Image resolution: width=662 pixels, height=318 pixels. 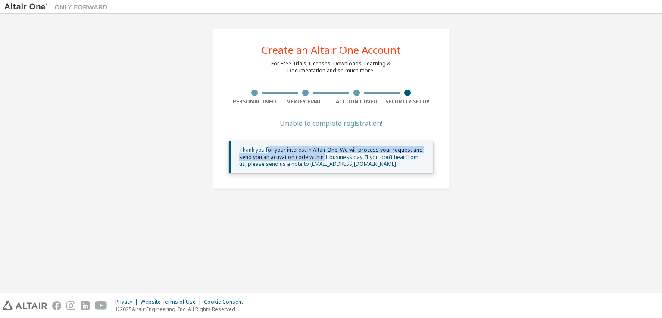 I want to click on div: Account Info, so click(x=356, y=102).